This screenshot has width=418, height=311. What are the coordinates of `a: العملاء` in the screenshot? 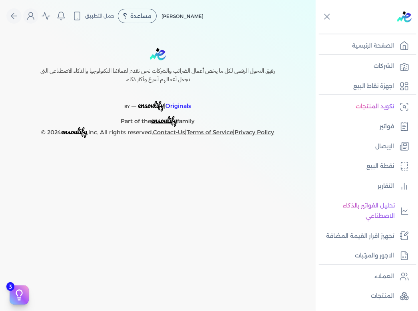 It's located at (364, 276).